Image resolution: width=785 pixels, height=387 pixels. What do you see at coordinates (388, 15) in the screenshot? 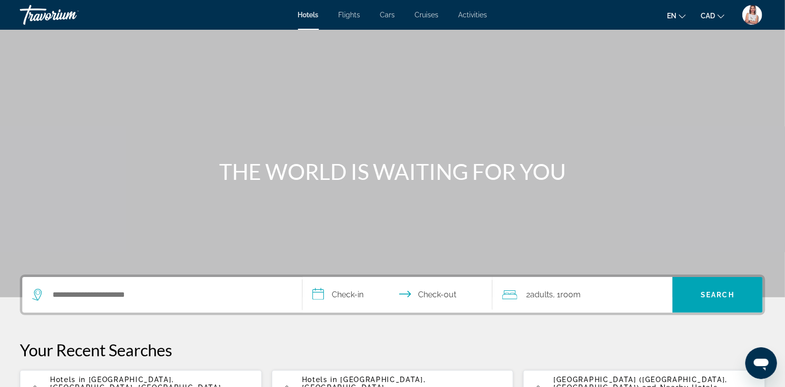
I see `a: Cars` at bounding box center [388, 15].